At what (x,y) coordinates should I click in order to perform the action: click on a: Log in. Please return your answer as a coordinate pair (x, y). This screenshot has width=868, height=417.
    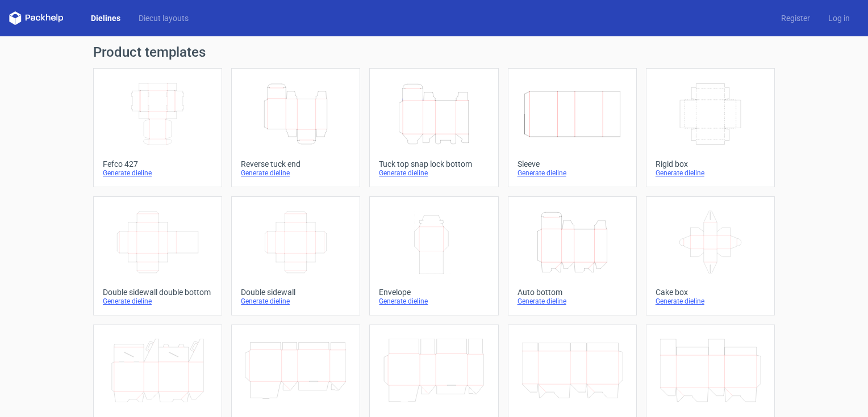
    Looking at the image, I should click on (840, 18).